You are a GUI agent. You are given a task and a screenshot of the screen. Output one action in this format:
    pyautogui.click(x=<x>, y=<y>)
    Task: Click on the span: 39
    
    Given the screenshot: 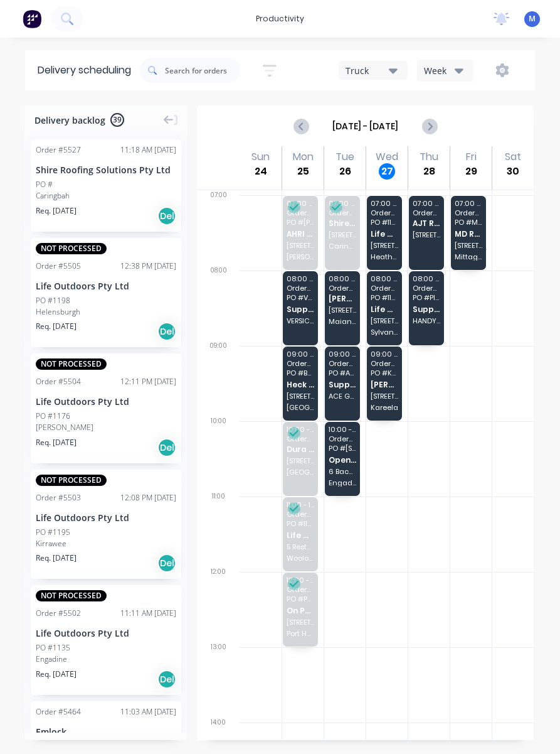 What is the action you would take?
    pyautogui.click(x=117, y=120)
    